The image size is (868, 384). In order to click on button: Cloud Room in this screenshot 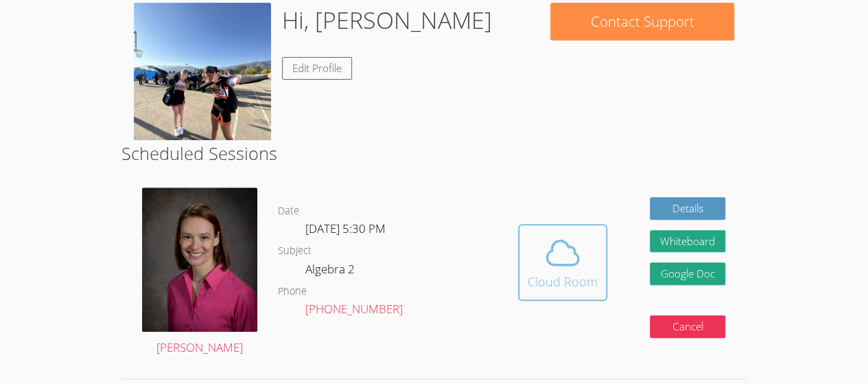, I will do `click(563, 263)`.